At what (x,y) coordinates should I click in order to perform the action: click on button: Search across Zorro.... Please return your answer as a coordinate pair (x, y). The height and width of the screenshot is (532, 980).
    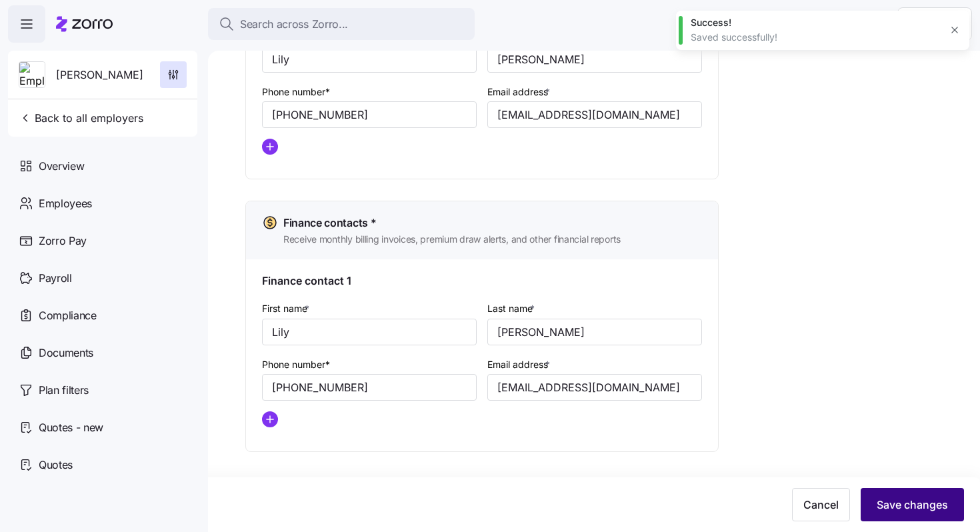
    Looking at the image, I should click on (341, 24).